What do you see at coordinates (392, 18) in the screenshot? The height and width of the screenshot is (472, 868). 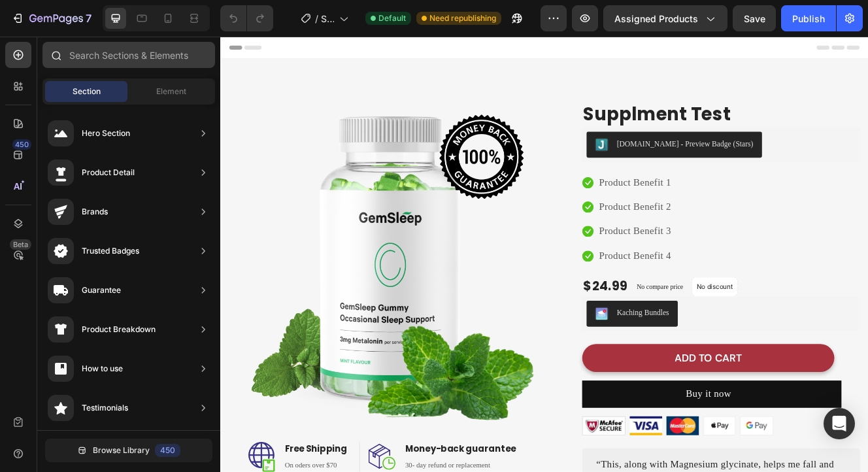 I see `span: Default` at bounding box center [392, 18].